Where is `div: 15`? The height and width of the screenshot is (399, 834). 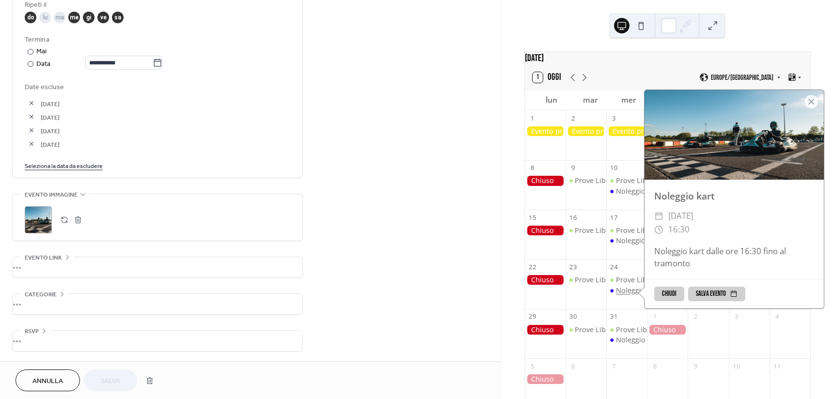
div: 15 is located at coordinates (532, 218).